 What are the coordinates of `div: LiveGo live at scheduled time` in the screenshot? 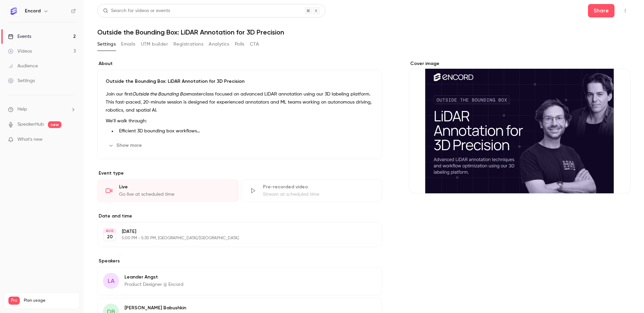 It's located at (168, 191).